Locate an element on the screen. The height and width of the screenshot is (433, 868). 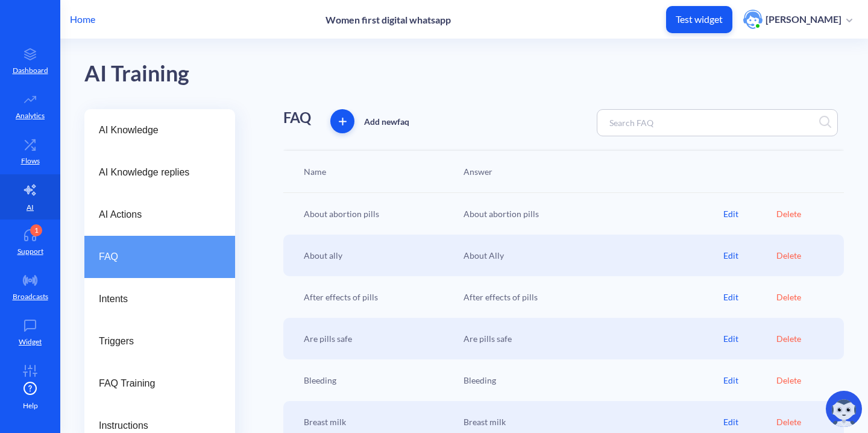
span: FAQ is located at coordinates (155, 257).